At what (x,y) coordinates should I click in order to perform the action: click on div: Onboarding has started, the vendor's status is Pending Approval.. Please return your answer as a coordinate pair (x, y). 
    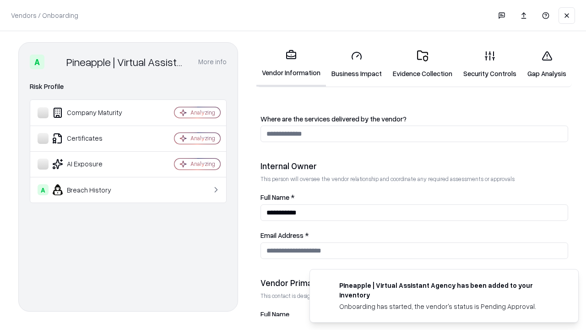
    Looking at the image, I should click on (448, 306).